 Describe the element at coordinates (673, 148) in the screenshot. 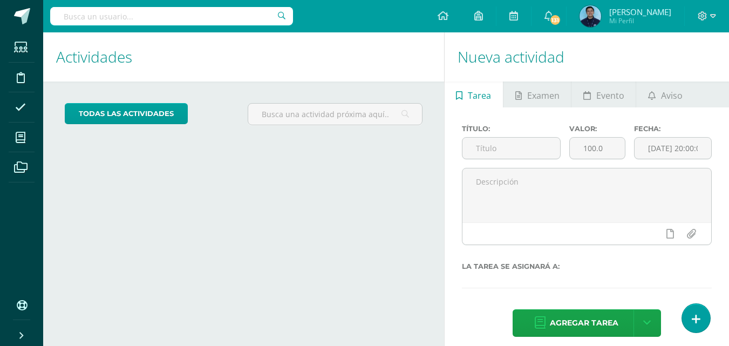

I see `input: Fecha de entrega` at that location.